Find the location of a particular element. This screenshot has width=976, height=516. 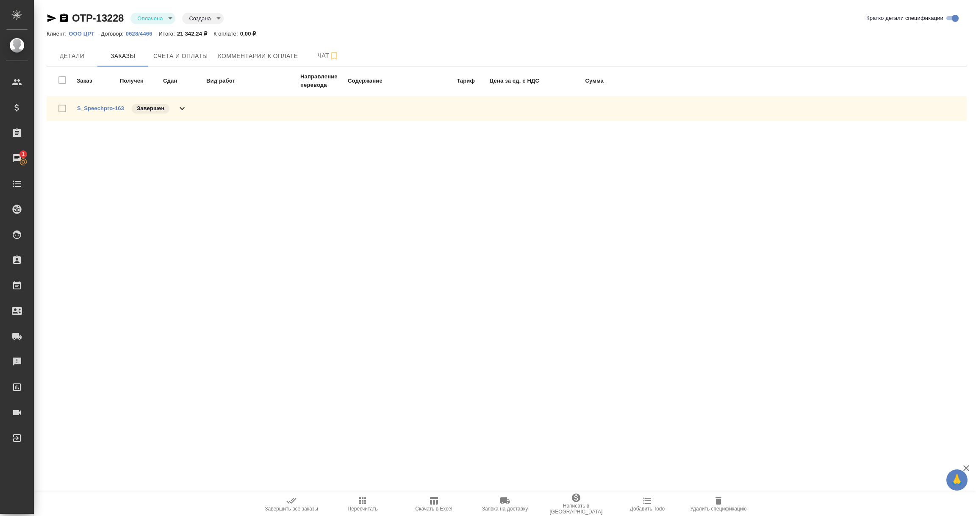

button: Скопировать ссылку для ЯМессенджера is located at coordinates (52, 18).